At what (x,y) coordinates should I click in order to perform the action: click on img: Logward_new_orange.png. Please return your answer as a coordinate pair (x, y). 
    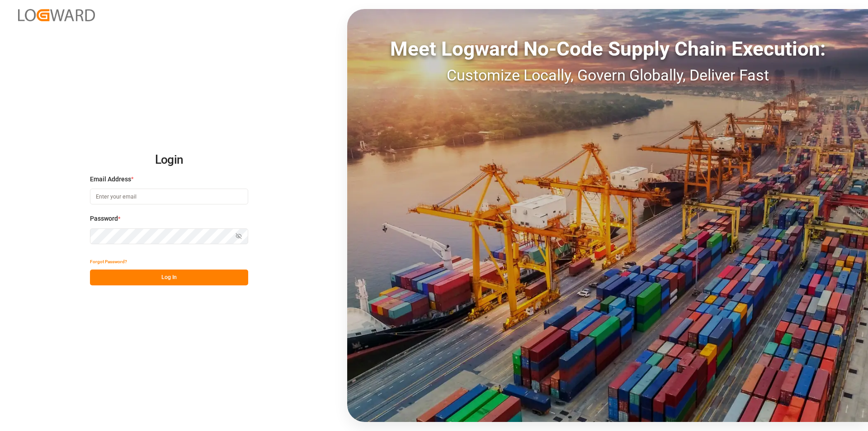
    Looking at the image, I should click on (57, 15).